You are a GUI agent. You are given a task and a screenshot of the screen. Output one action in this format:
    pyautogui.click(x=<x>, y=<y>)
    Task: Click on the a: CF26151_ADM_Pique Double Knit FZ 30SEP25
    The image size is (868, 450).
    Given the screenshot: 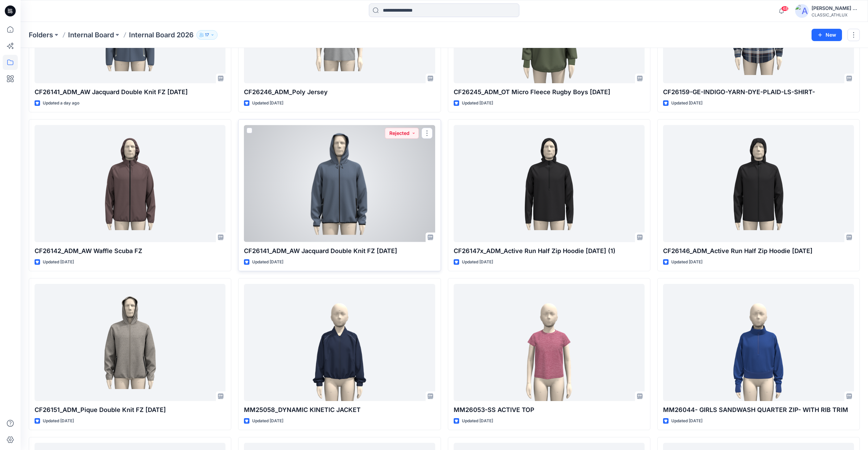 What is the action you would take?
    pyautogui.click(x=130, y=342)
    